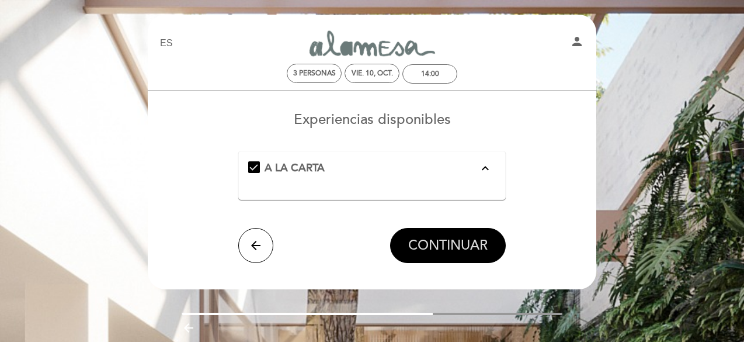 This screenshot has height=342, width=744. What do you see at coordinates (256, 245) in the screenshot?
I see `button: arrow_back` at bounding box center [256, 245].